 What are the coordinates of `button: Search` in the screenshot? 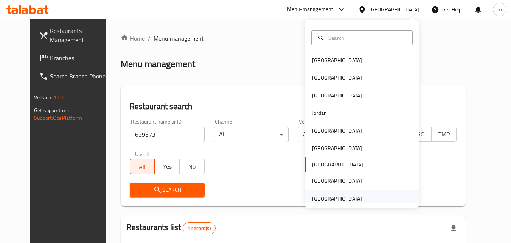 It's located at (167, 190).